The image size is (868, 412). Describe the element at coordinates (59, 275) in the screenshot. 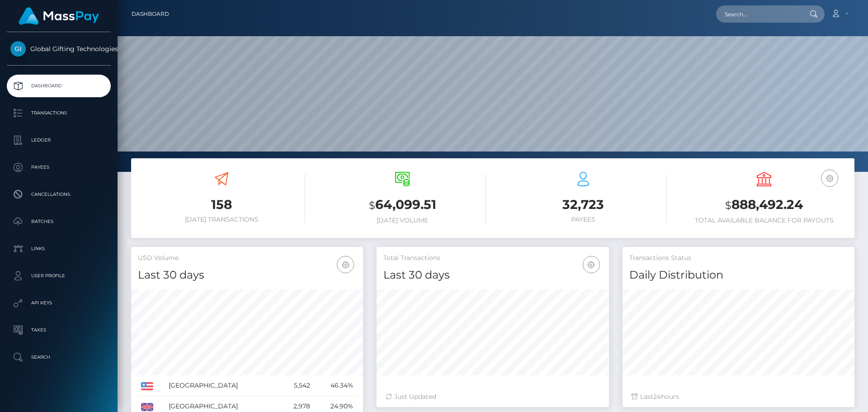

I see `a: User Profile` at that location.